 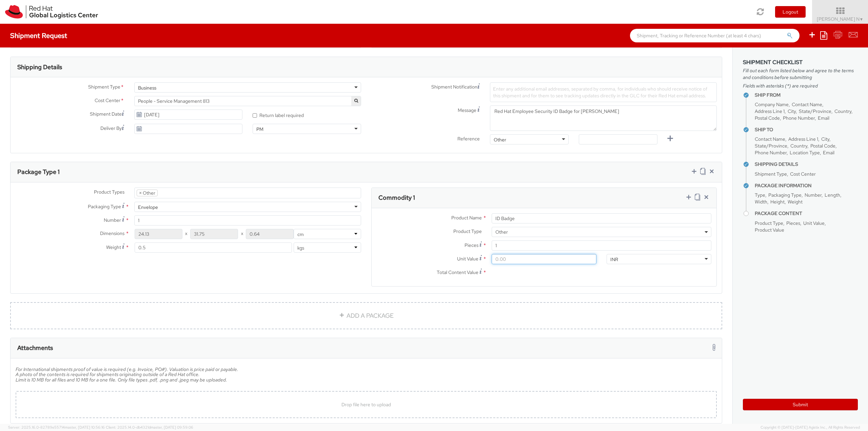 I want to click on h3: Commodity 1, so click(x=397, y=197).